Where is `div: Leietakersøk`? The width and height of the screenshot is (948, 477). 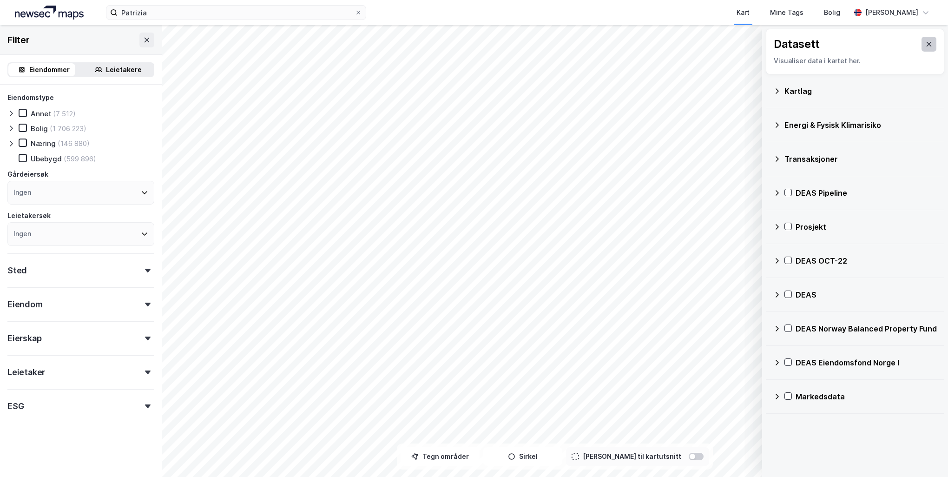
div: Leietakersøk is located at coordinates (29, 216).